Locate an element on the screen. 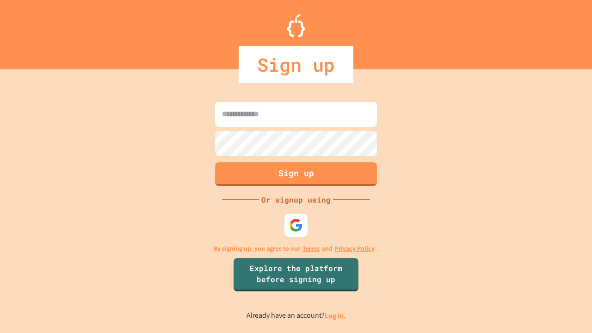 Image resolution: width=592 pixels, height=333 pixels. img: google-icon.svg is located at coordinates (296, 225).